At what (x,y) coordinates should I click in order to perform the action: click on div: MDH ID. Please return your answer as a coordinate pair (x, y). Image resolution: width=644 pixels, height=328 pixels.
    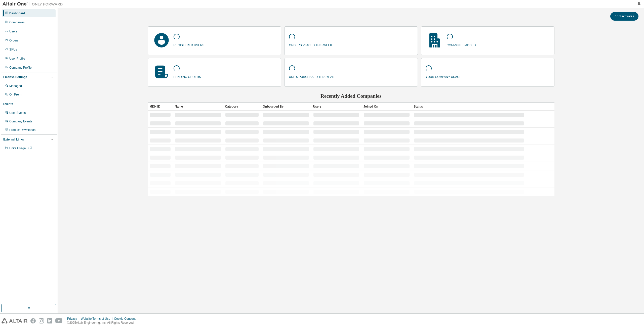
    Looking at the image, I should click on (160, 106).